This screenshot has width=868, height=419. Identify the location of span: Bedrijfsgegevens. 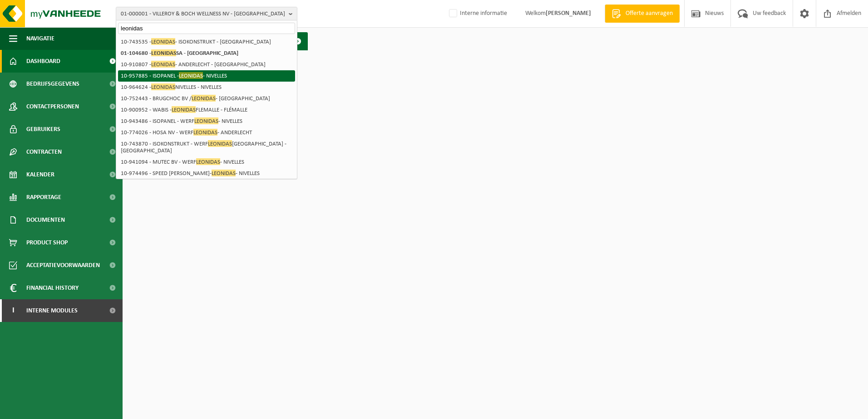
(53, 84).